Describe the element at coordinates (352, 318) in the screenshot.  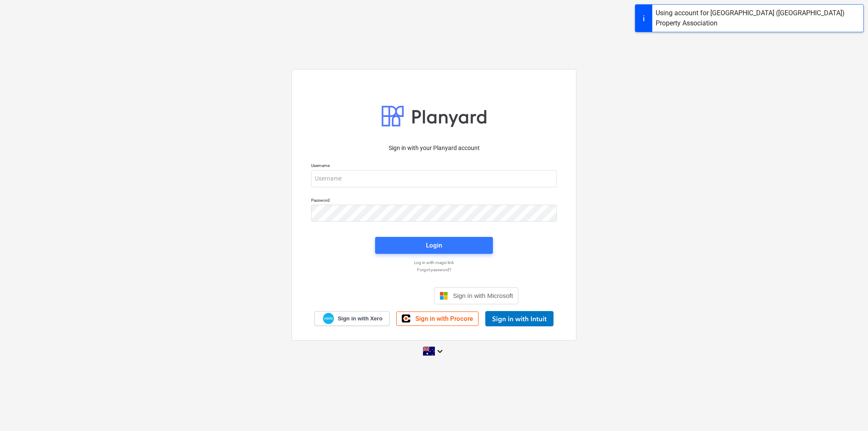
I see `a: Sign in with Xero` at that location.